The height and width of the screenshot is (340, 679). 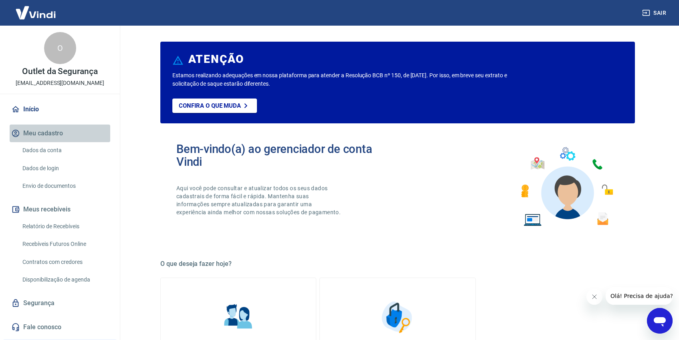 I want to click on h5: O que deseja fazer hoje?, so click(x=398, y=264).